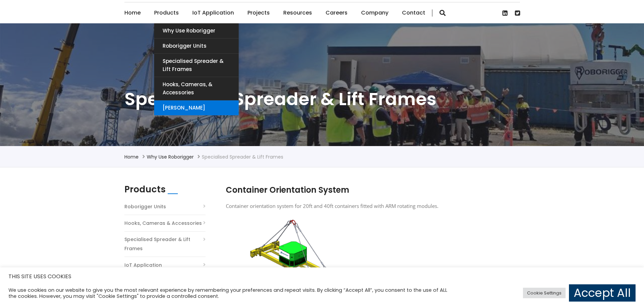  I want to click on h5: THIS SITE USES COOKIES, so click(322, 277).